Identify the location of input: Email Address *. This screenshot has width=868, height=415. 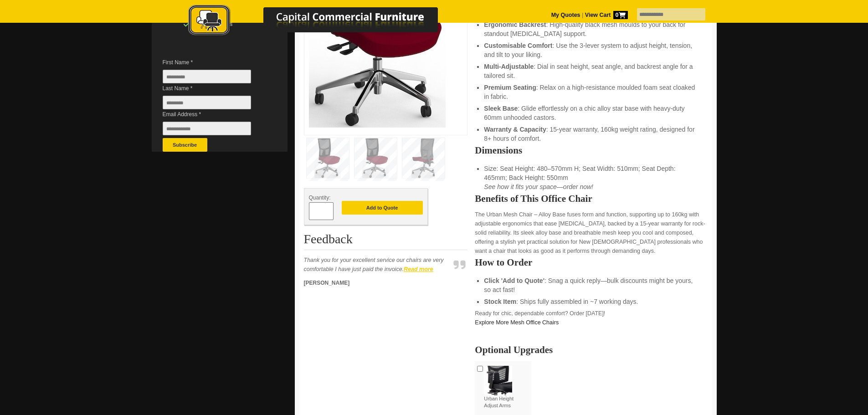
(207, 128).